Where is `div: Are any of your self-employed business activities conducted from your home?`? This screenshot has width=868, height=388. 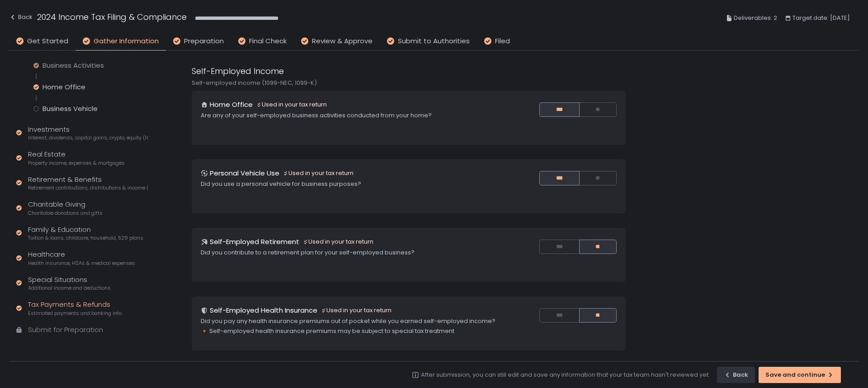
div: Are any of your self-employed business activities conducted from your home? is located at coordinates (352, 116).